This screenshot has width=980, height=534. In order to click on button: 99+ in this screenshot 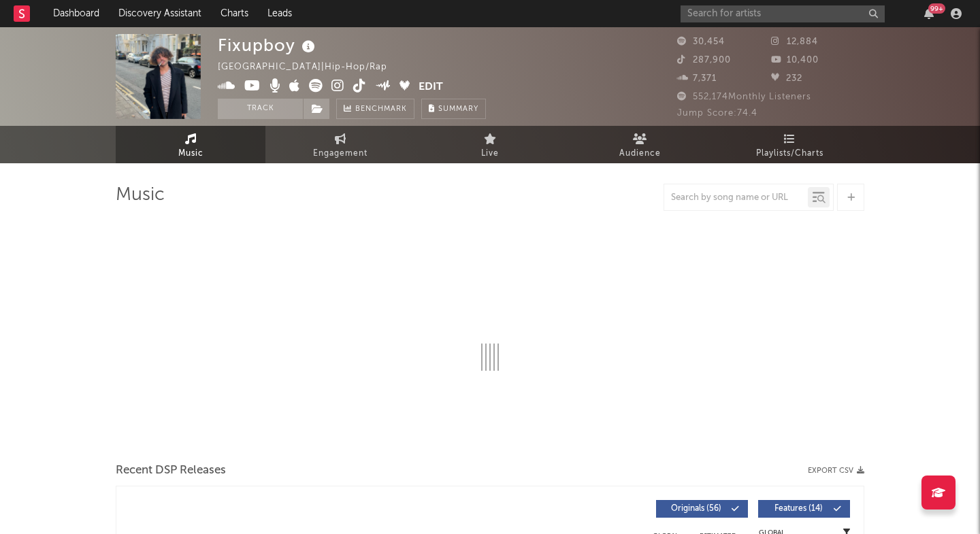, I will do `click(929, 14)`.